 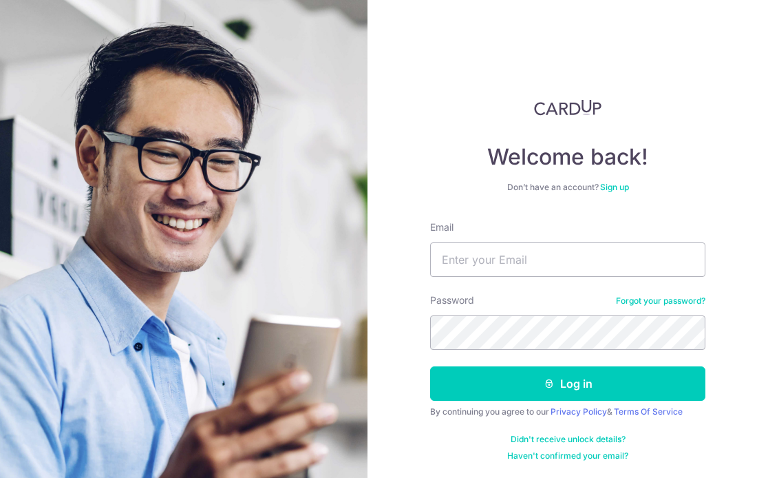 I want to click on button: Log in, so click(x=568, y=384).